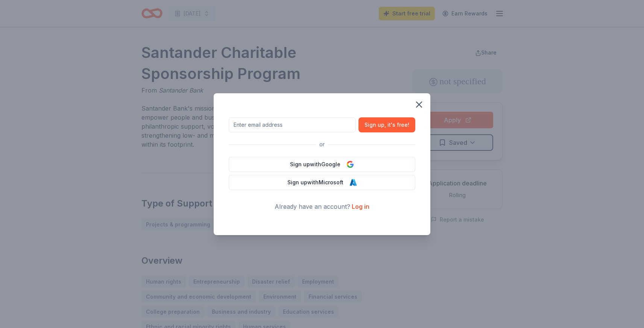 This screenshot has height=328, width=644. I want to click on input: Enter email address, so click(292, 125).